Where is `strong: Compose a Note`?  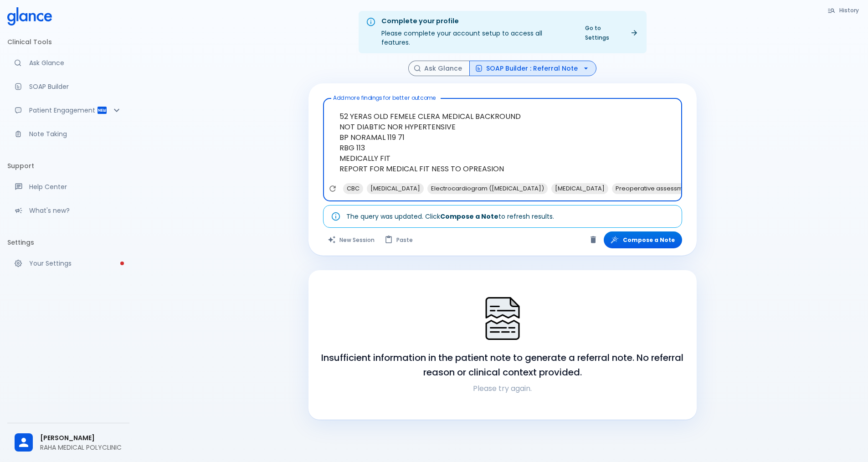
strong: Compose a Note is located at coordinates (469, 216).